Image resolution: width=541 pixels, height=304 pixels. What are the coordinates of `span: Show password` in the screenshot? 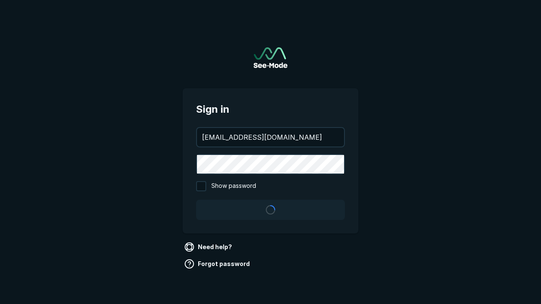 It's located at (234, 186).